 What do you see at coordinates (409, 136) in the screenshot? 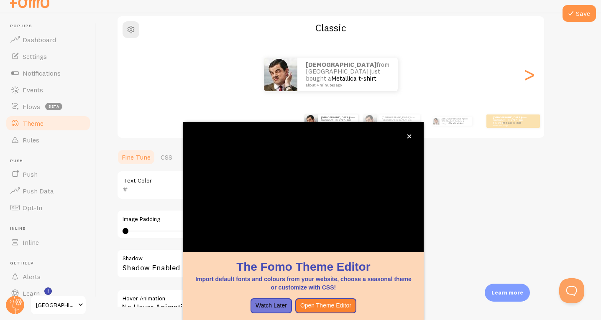
I see `button: close,` at bounding box center [409, 136].